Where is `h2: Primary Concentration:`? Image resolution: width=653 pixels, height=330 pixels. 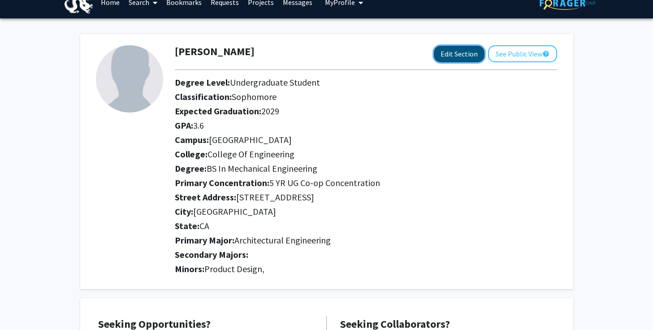 h2: Primary Concentration: is located at coordinates (365, 183).